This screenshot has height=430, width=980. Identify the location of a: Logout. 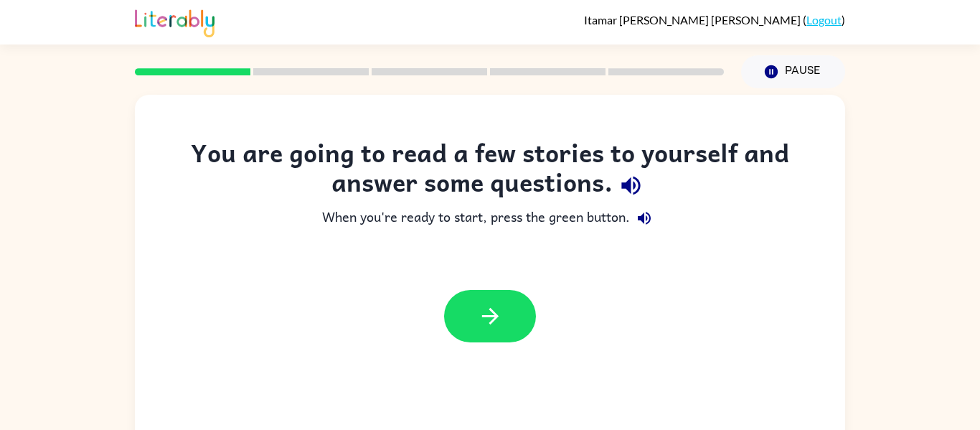
(824, 20).